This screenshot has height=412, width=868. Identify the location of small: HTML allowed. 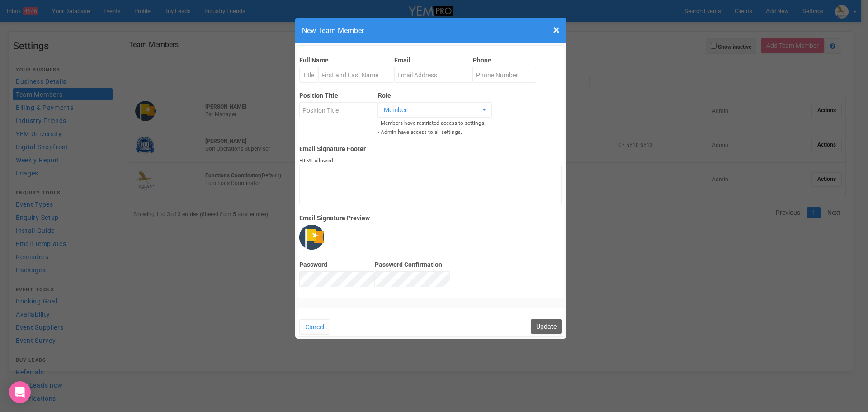
(316, 160).